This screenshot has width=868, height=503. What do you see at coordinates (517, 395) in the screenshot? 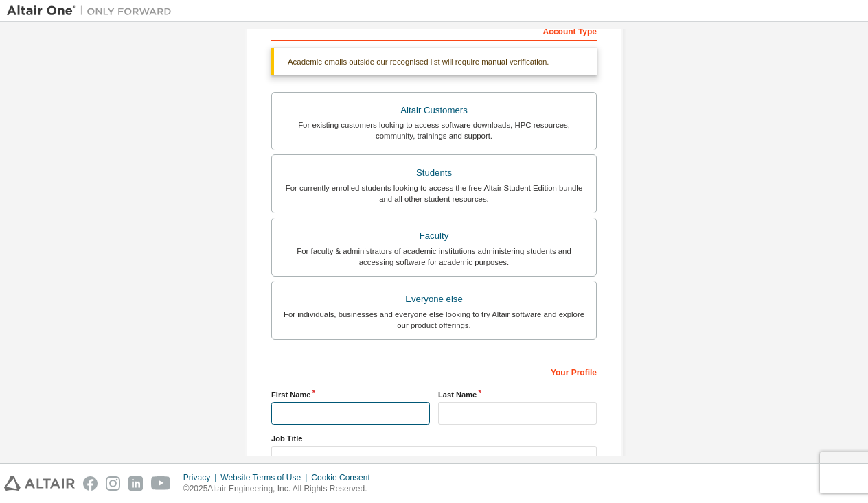
I see `label: Last Name` at bounding box center [517, 395].